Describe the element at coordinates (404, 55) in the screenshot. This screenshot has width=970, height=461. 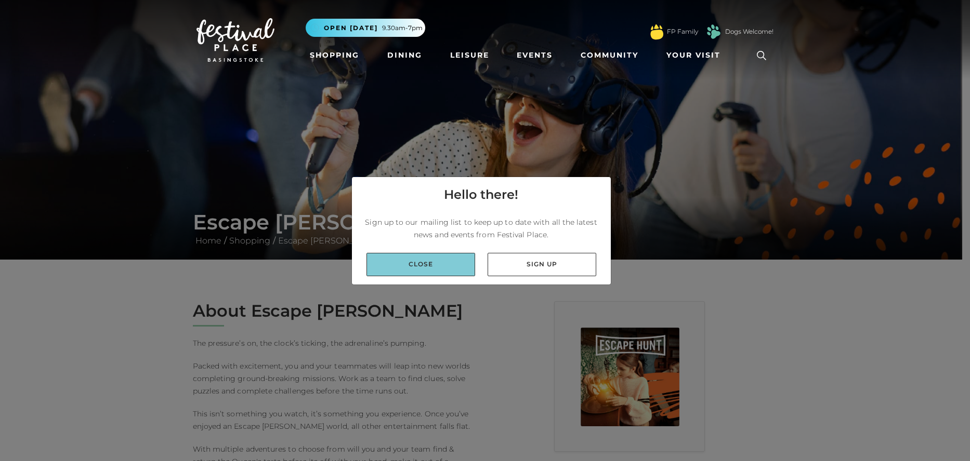
I see `a: Dining` at that location.